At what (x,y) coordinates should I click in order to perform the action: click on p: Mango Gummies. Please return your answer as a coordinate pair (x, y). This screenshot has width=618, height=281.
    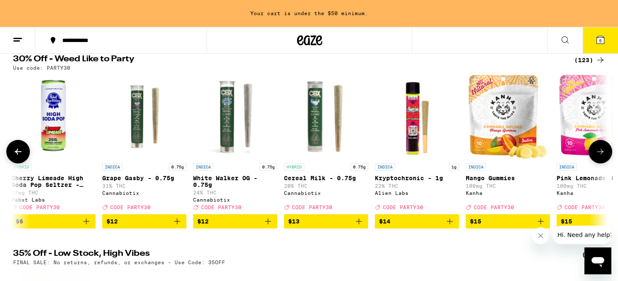
    Looking at the image, I should click on (508, 178).